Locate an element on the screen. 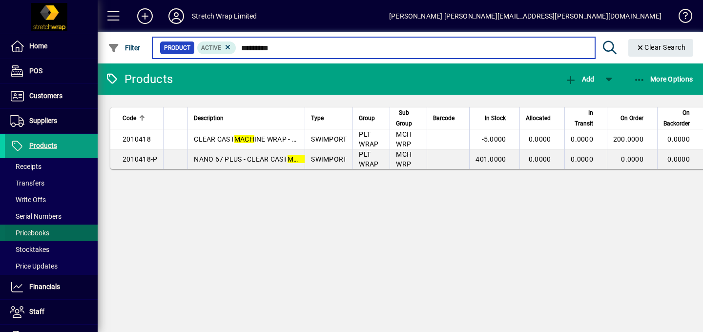  span: 2010418 is located at coordinates (137, 139).